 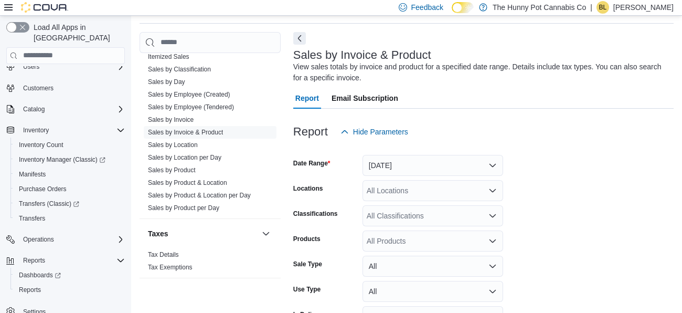 What do you see at coordinates (365, 98) in the screenshot?
I see `span: Email Subscription` at bounding box center [365, 98].